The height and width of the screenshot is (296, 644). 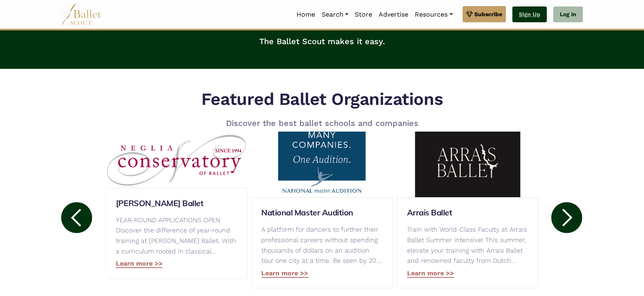 What do you see at coordinates (322, 213) in the screenshot?
I see `h3: National Master Audition` at bounding box center [322, 213].